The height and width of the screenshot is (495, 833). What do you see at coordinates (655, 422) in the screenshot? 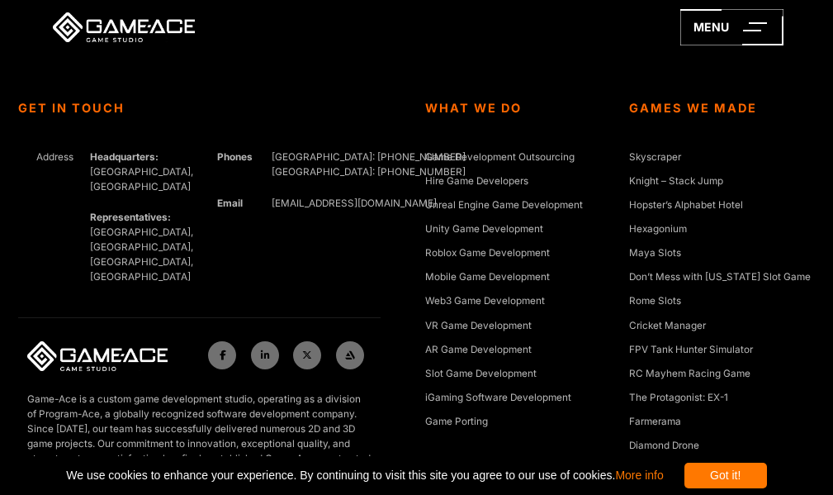
I see `a: Farmerama` at bounding box center [655, 422].